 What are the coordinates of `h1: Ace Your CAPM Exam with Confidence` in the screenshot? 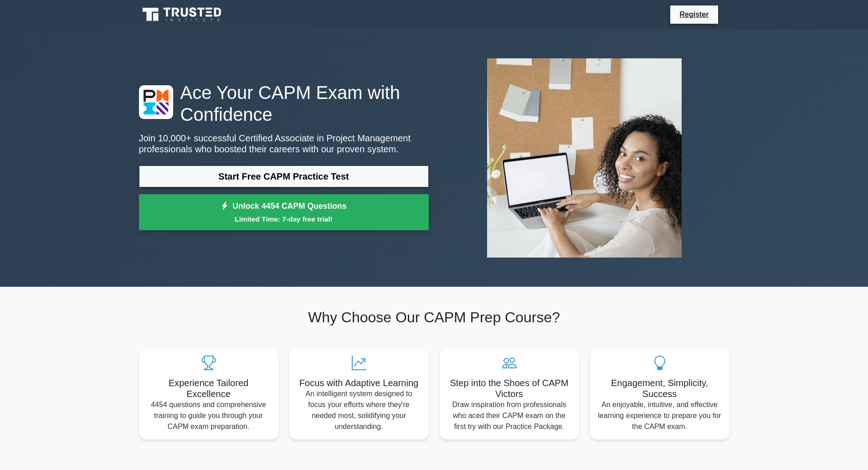 It's located at (284, 103).